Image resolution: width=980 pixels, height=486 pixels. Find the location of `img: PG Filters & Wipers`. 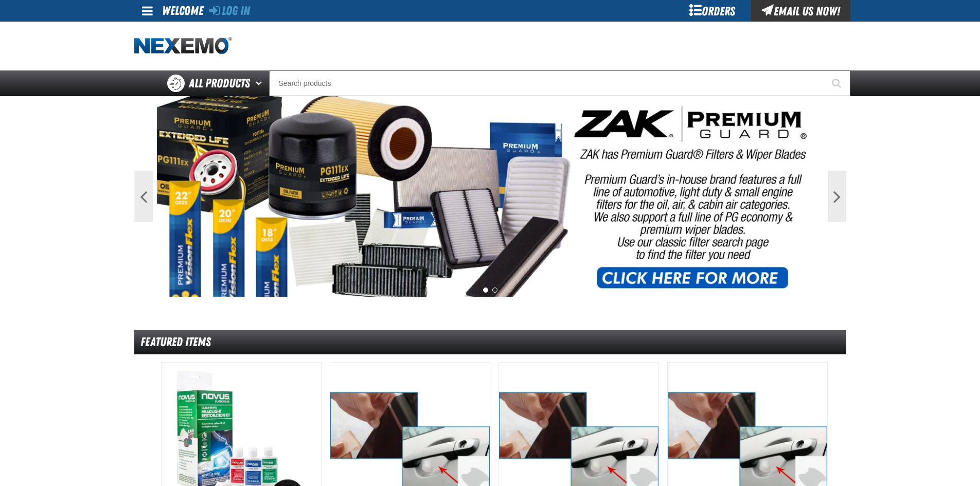

img: PG Filters & Wipers is located at coordinates (490, 196).